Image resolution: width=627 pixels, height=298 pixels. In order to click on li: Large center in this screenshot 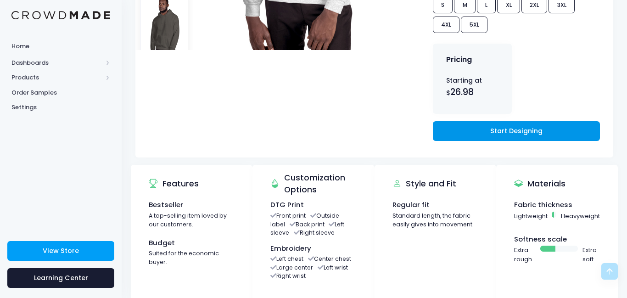, I will do `click(292, 267)`.